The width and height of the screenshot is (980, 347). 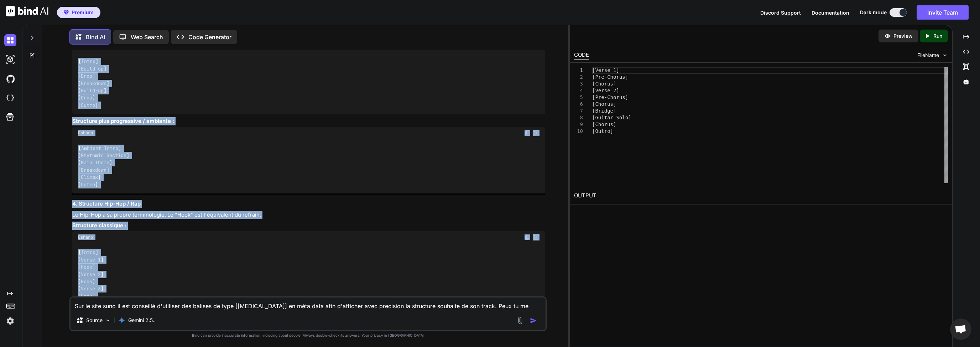 I want to click on div: 2, so click(x=578, y=77).